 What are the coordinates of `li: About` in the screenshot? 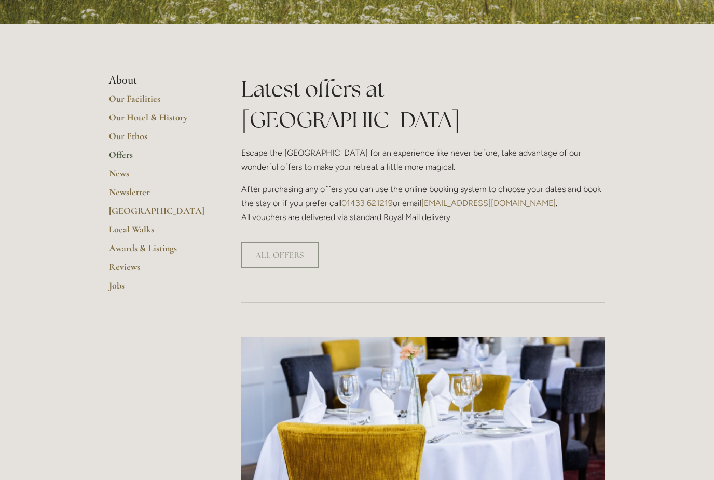 It's located at (158, 80).